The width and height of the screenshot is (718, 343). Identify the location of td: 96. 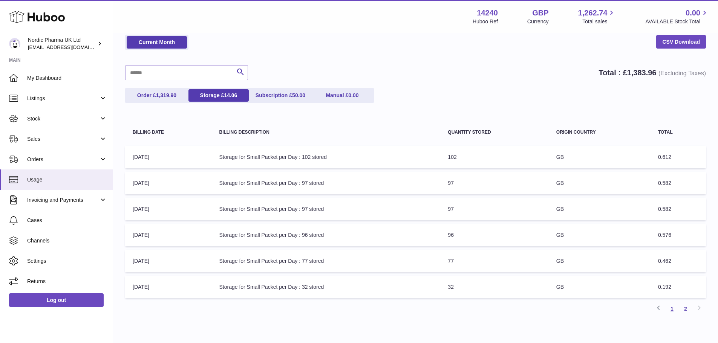
(494, 235).